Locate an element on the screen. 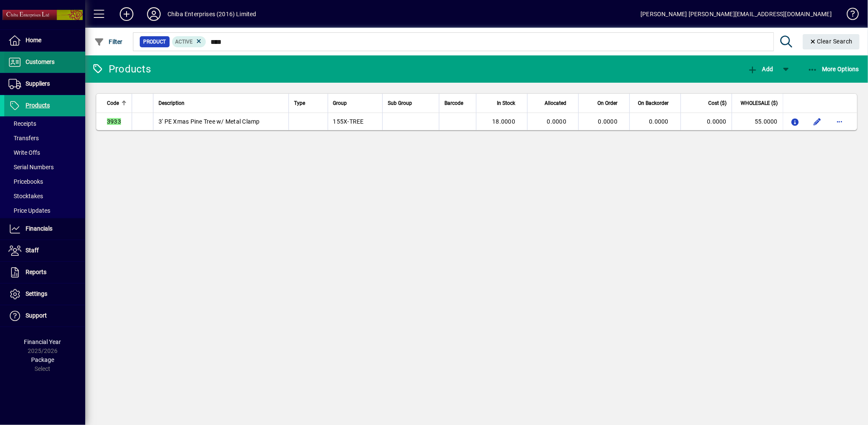 The height and width of the screenshot is (425, 868). button: More Options is located at coordinates (834, 69).